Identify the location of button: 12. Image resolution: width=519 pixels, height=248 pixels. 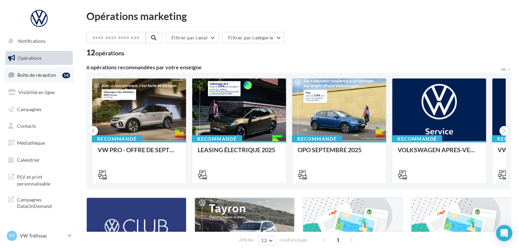
(267, 241).